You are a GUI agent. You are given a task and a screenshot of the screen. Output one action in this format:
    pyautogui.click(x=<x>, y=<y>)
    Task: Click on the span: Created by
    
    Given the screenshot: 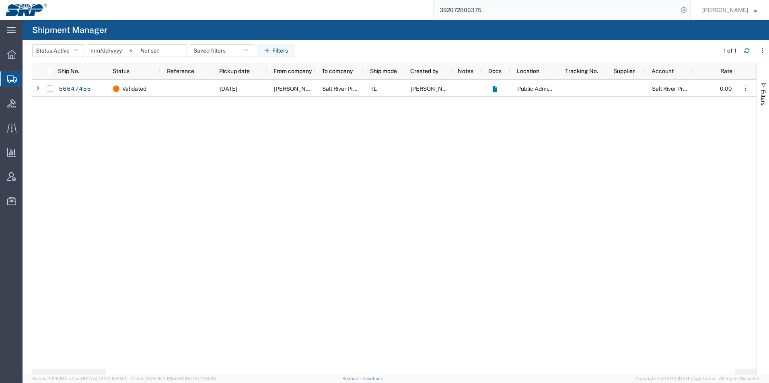 What is the action you would take?
    pyautogui.click(x=424, y=71)
    